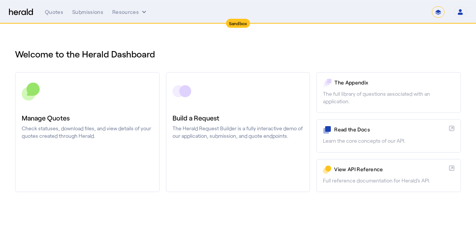  What do you see at coordinates (389, 97) in the screenshot?
I see `p: The full library of questions associated with an application.` at bounding box center [389, 97].